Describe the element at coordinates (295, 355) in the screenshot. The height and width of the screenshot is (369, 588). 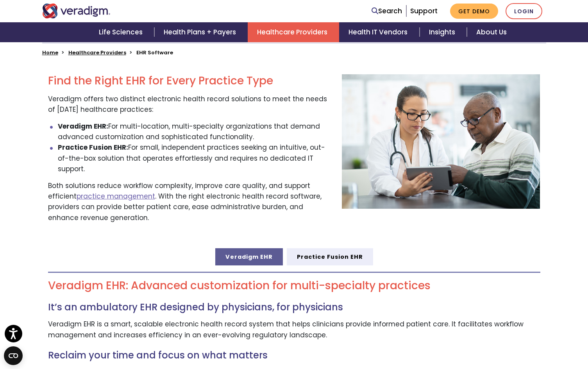
I see `h3: Reclaim your time and focus on what matters` at that location.